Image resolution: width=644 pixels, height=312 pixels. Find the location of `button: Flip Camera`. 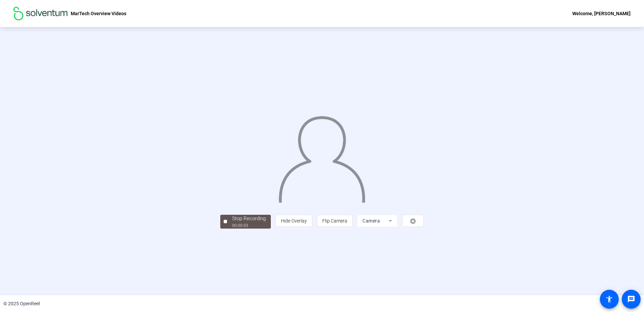

button: Flip Camera is located at coordinates (335, 221).